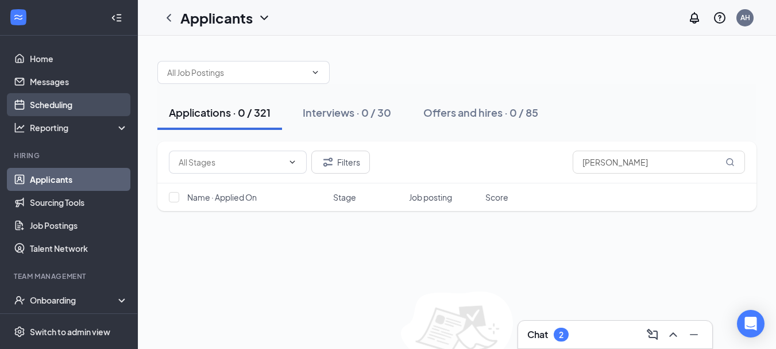 This screenshot has width=776, height=349. I want to click on h3: Chat, so click(538, 334).